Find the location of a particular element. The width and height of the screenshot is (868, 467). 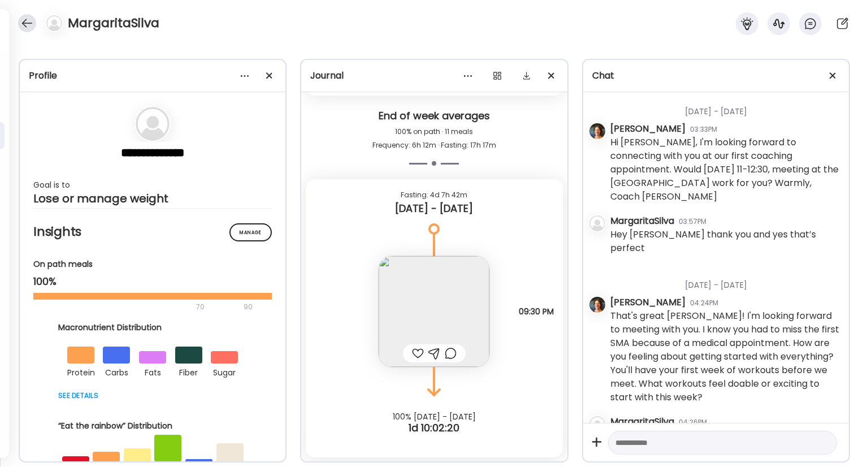

div: 90 is located at coordinates (248, 308).